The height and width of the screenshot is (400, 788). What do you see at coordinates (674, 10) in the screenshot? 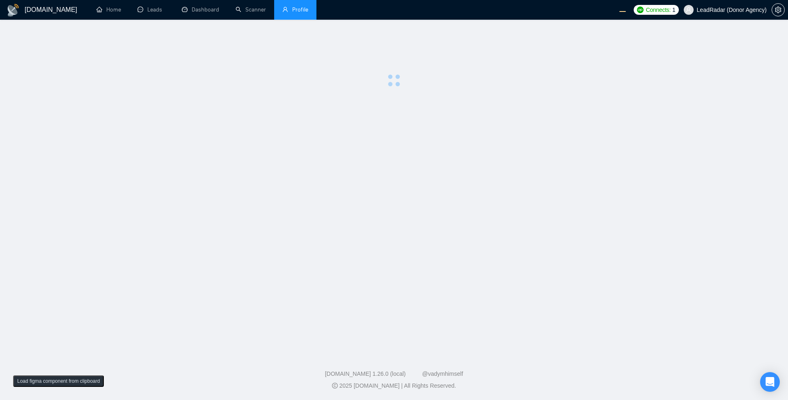
I see `span: 1` at bounding box center [674, 10].